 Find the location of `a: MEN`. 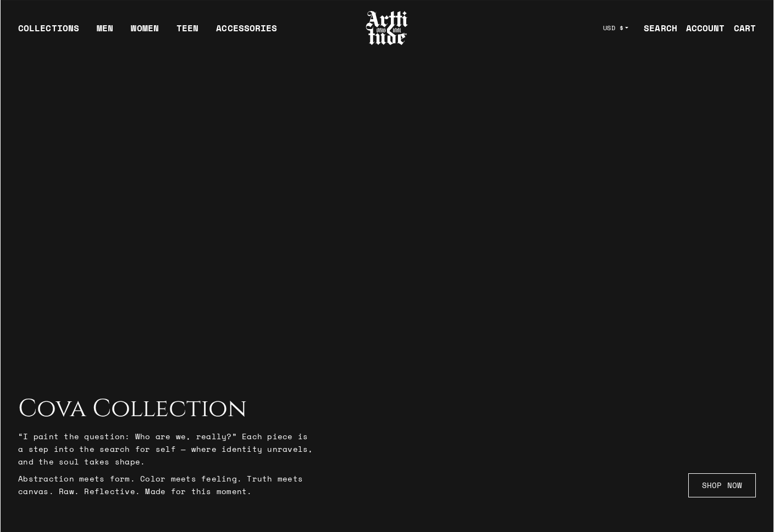

a: MEN is located at coordinates (105, 33).